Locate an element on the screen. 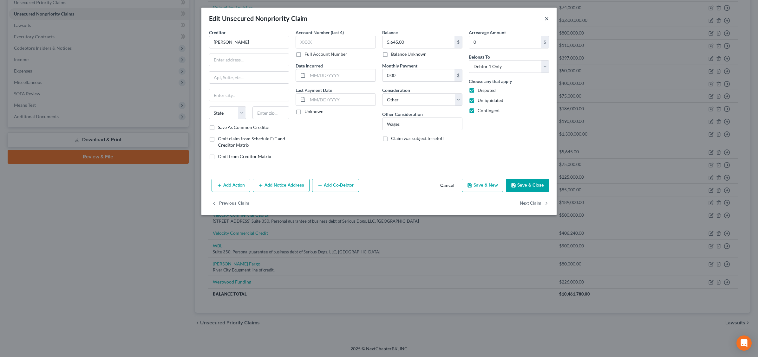 The image size is (758, 357). input: Enter address... is located at coordinates (249, 60).